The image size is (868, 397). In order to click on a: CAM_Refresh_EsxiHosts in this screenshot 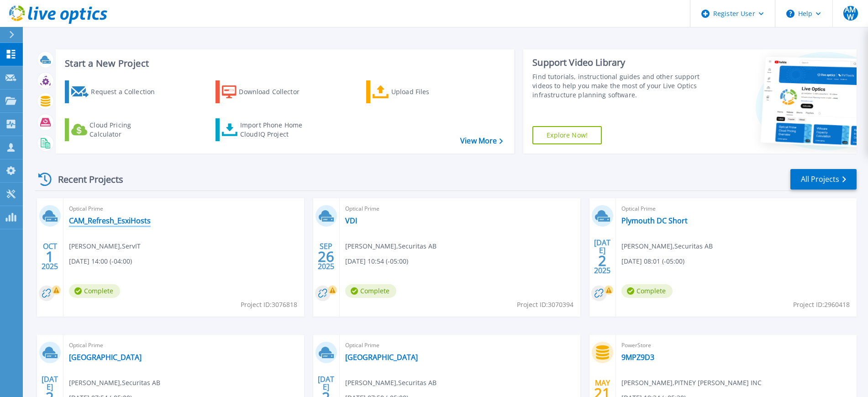, I will do `click(110, 221)`.